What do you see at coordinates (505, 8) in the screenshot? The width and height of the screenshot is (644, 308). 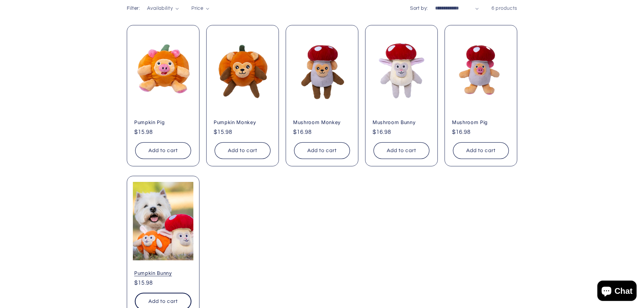 I see `span: 6 products` at bounding box center [505, 8].